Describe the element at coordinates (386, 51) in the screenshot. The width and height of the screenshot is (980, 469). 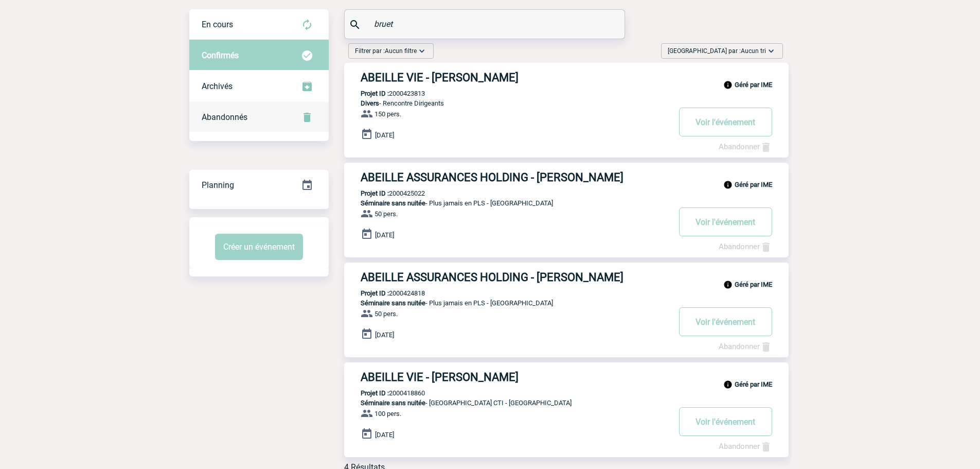
I see `span: Filtrer par :` at that location.